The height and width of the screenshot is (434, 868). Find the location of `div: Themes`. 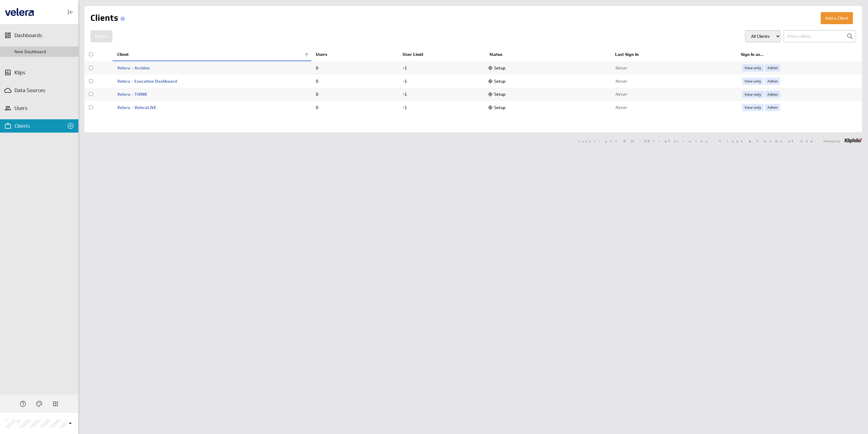

div: Themes is located at coordinates (39, 403).